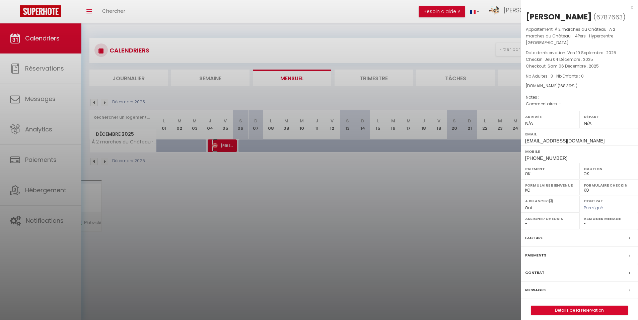  Describe the element at coordinates (579, 311) in the screenshot. I see `a: Détails de la réservation` at that location.